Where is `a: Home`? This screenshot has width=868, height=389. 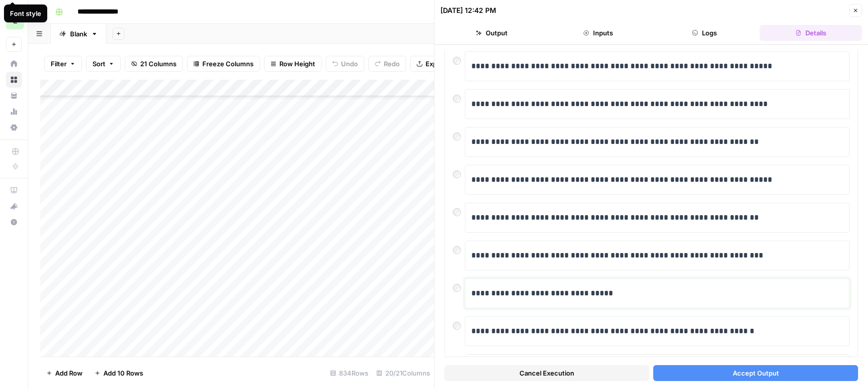
a: Home is located at coordinates (14, 64).